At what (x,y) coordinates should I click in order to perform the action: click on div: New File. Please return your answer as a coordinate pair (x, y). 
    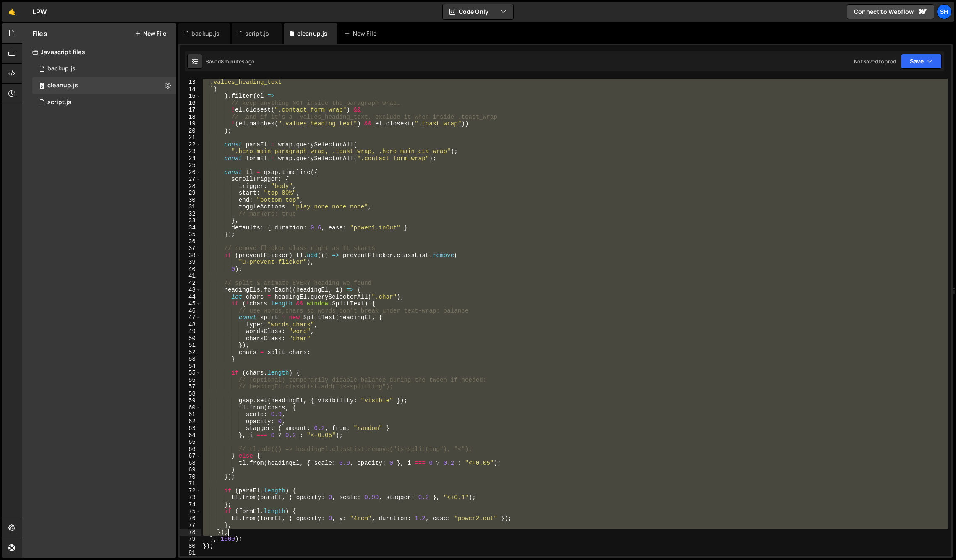
    Looking at the image, I should click on (362, 34).